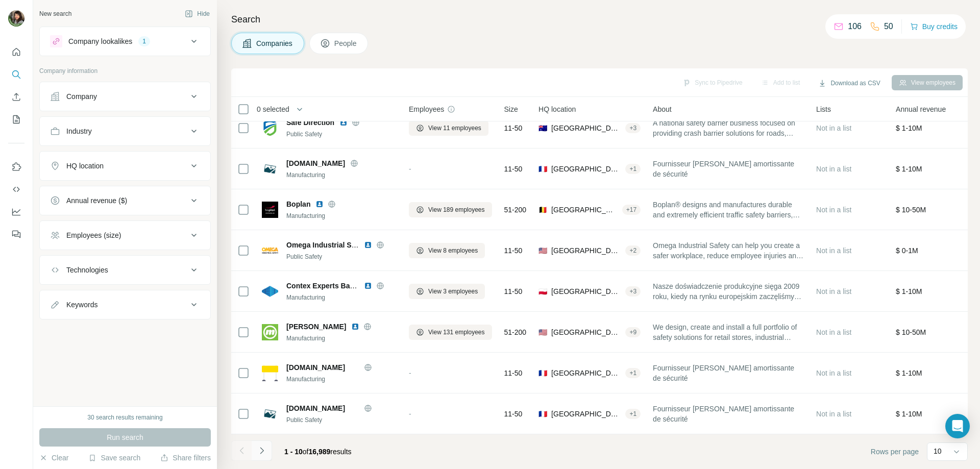 The height and width of the screenshot is (469, 980). I want to click on button: Share filters, so click(185, 458).